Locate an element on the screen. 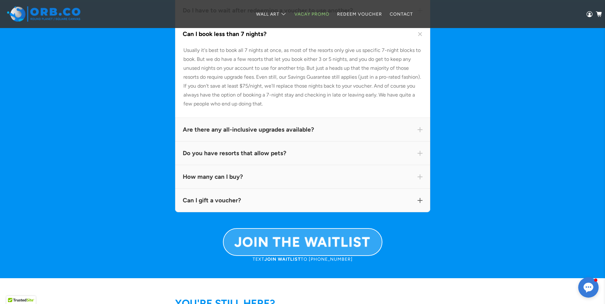  div: Do you have resorts that allow pets? is located at coordinates (303, 153).